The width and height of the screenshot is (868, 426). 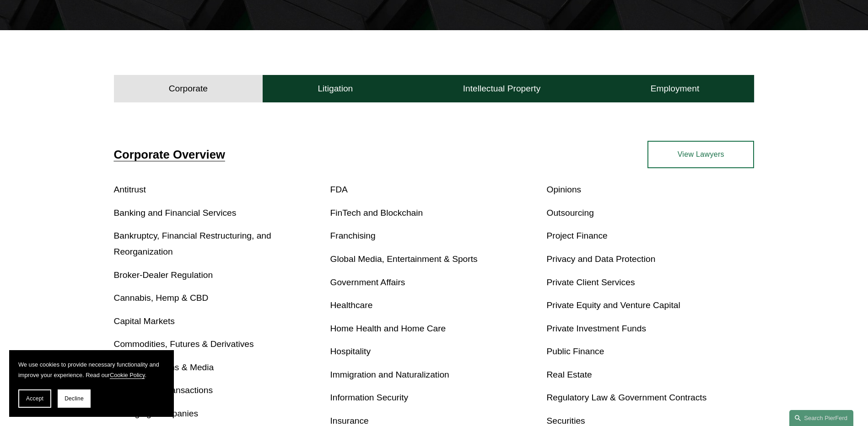 I want to click on span: Corporate Overview, so click(x=169, y=154).